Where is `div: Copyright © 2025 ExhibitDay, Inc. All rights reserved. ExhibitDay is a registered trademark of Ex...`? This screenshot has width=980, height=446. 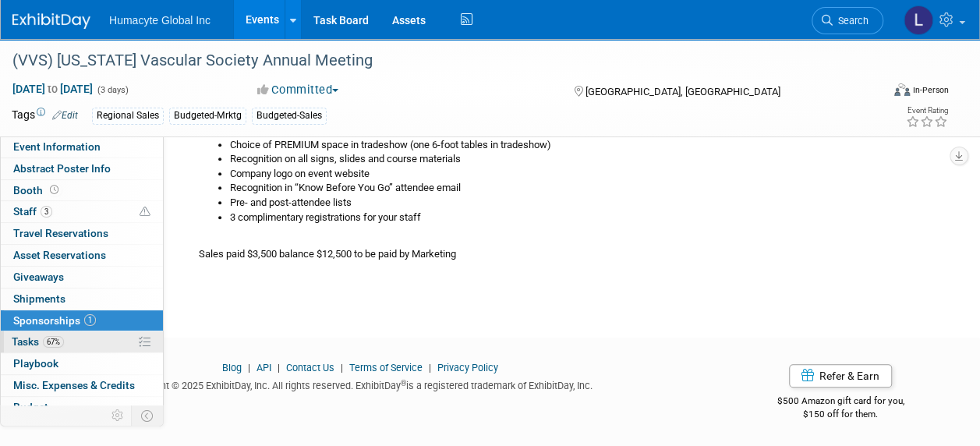 div: Copyright © 2025 ExhibitDay, Inc. All rights reserved. ExhibitDay is a registered trademark of Ex... is located at coordinates (360, 384).